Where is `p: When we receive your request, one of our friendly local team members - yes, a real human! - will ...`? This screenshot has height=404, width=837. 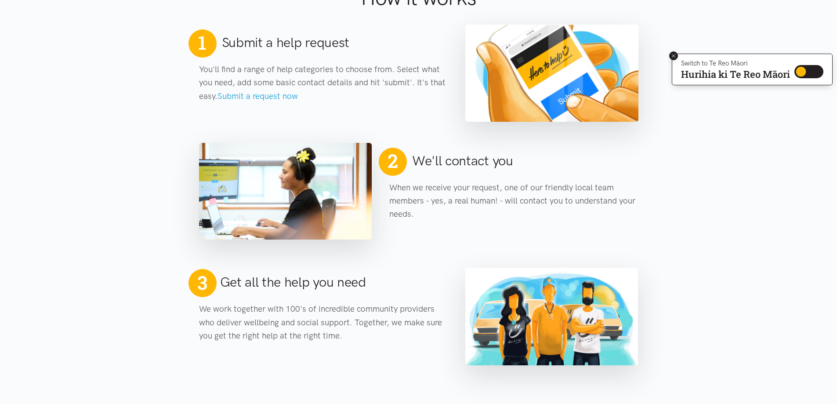 p: When we receive your request, one of our friendly local team members - yes, a real human! - will ... is located at coordinates (514, 201).